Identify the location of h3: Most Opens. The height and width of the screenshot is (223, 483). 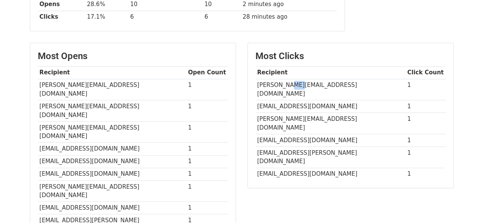
(133, 56).